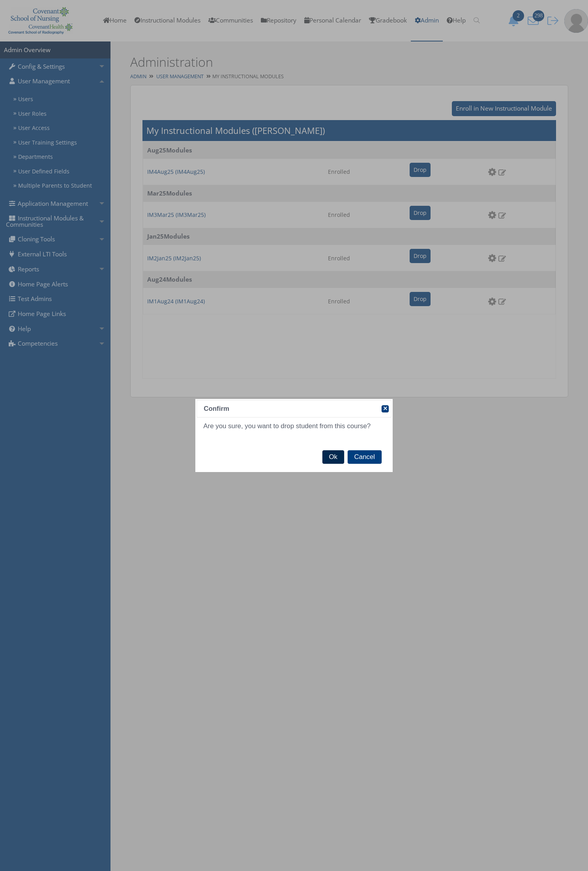 The height and width of the screenshot is (871, 588). What do you see at coordinates (385, 413) in the screenshot?
I see `span: close` at bounding box center [385, 413].